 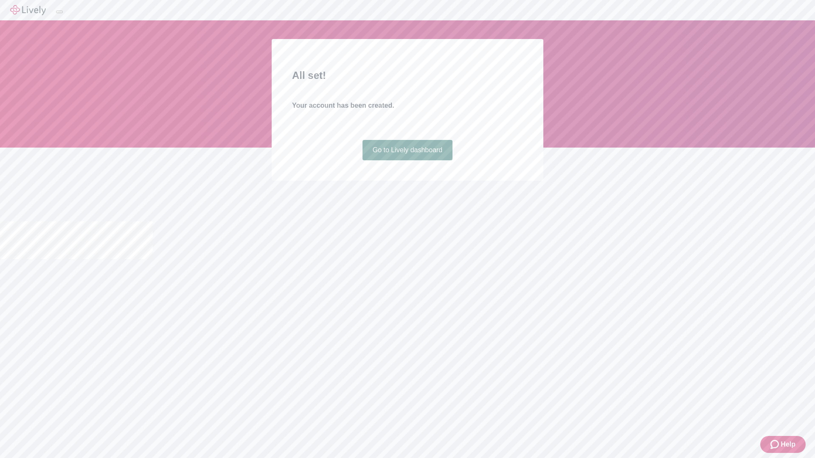 I want to click on h4: Your account has been created., so click(x=407, y=106).